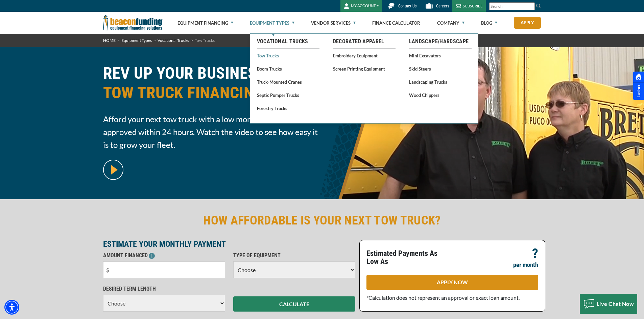  Describe the element at coordinates (12, 307) in the screenshot. I see `div: Accessibility Menu` at that location.